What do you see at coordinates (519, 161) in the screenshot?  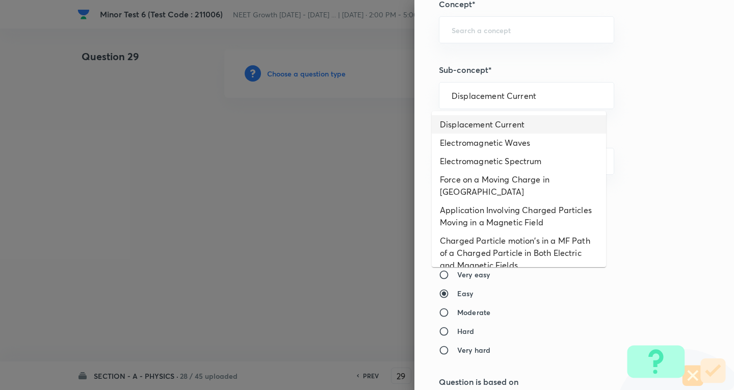 I see `li: Electromagnetic Spectrum` at bounding box center [519, 161].